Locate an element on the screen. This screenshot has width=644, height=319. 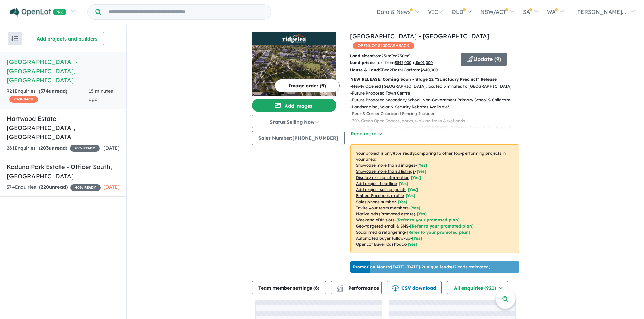
span: 574 is located at coordinates (44, 91).